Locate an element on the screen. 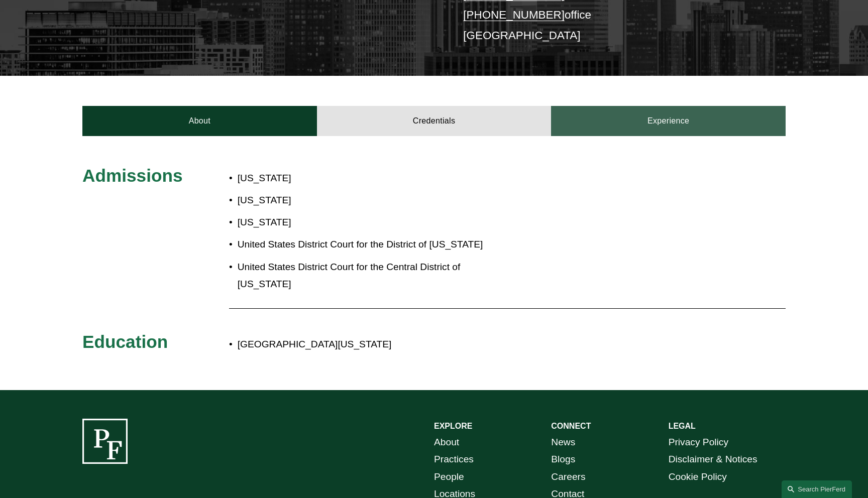  a: Experience is located at coordinates (668, 122).